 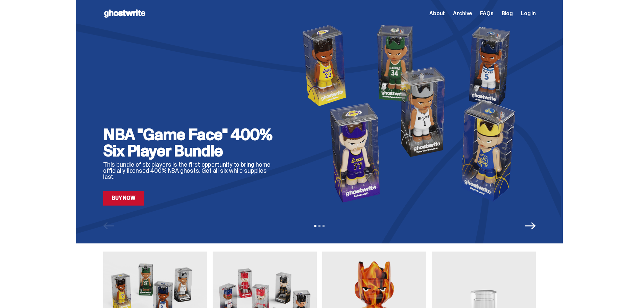 What do you see at coordinates (462, 14) in the screenshot?
I see `span: Archive` at bounding box center [462, 14].